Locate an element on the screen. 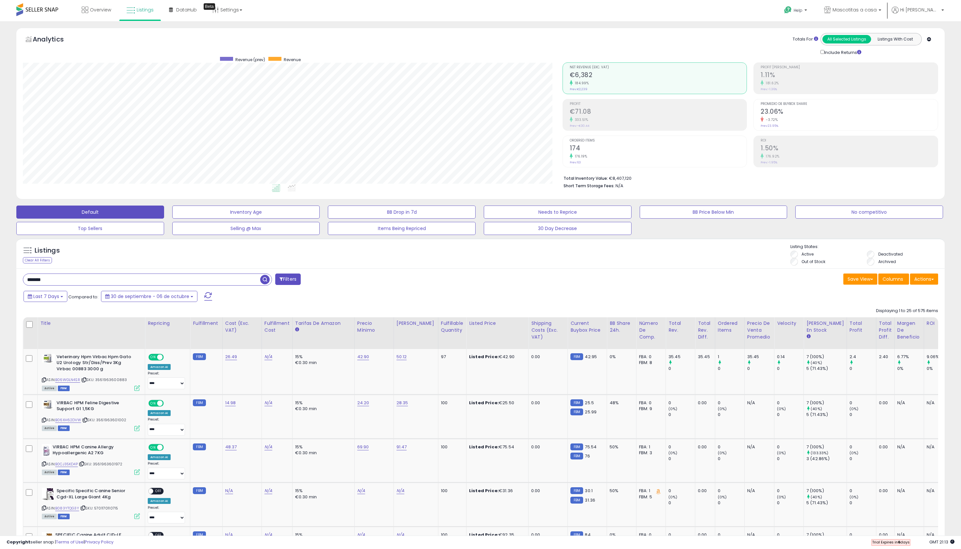 The image size is (961, 549). a: Privacy Policy is located at coordinates (99, 542).